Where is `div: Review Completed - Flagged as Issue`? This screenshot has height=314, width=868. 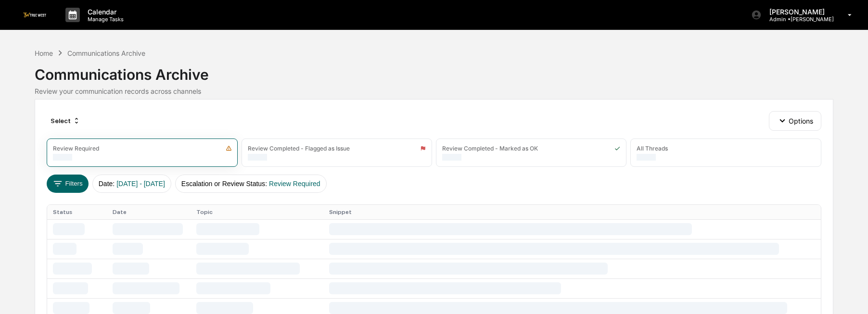 div: Review Completed - Flagged as Issue is located at coordinates (299, 148).